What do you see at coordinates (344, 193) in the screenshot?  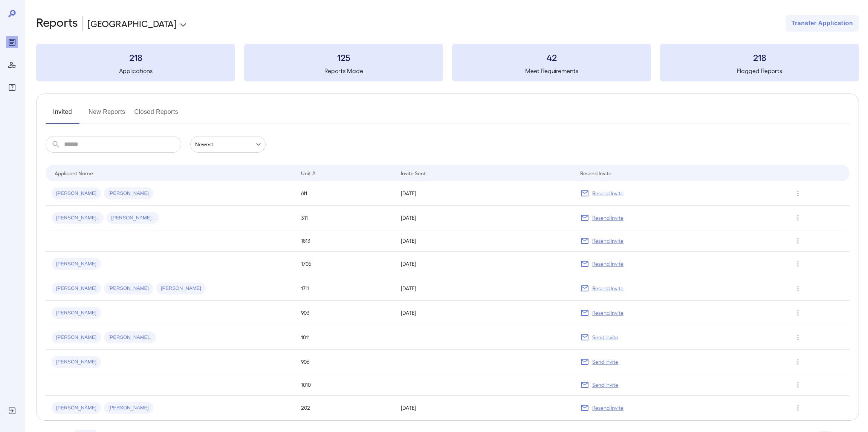 I see `td: 611` at bounding box center [344, 193].